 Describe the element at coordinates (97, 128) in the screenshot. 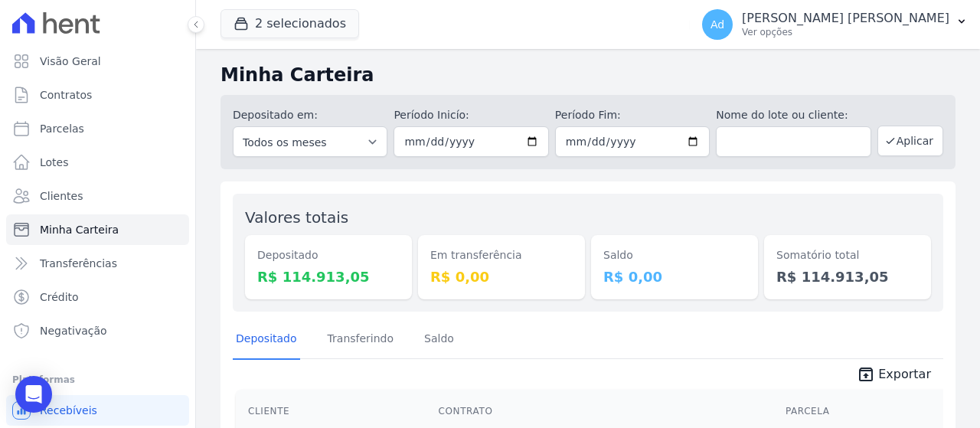

I see `a: Parcelas` at that location.